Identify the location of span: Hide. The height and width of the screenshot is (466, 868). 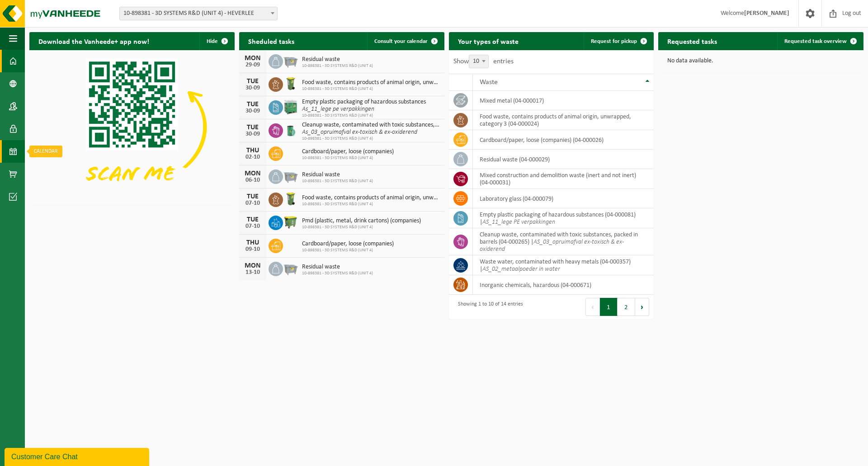
(212, 41).